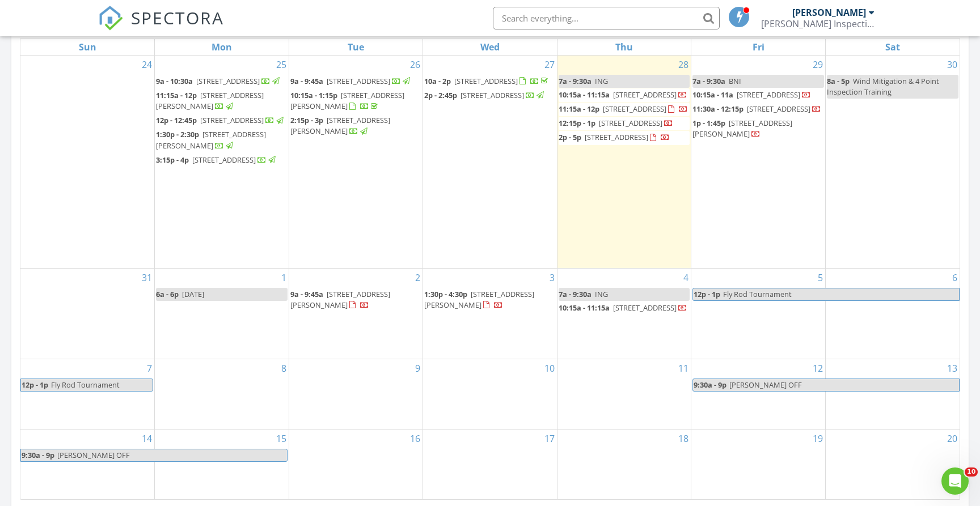 The image size is (980, 506). Describe the element at coordinates (893, 47) in the screenshot. I see `a: Saturday` at that location.